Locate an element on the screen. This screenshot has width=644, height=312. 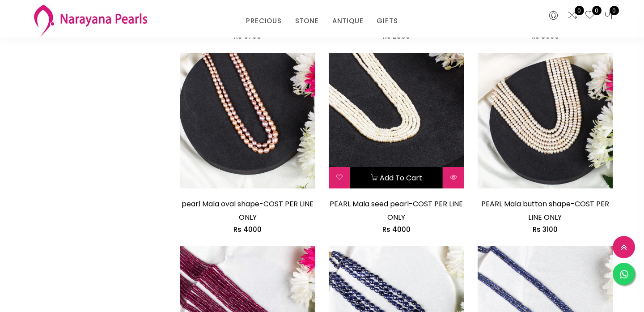
a: STONE is located at coordinates (307, 21).